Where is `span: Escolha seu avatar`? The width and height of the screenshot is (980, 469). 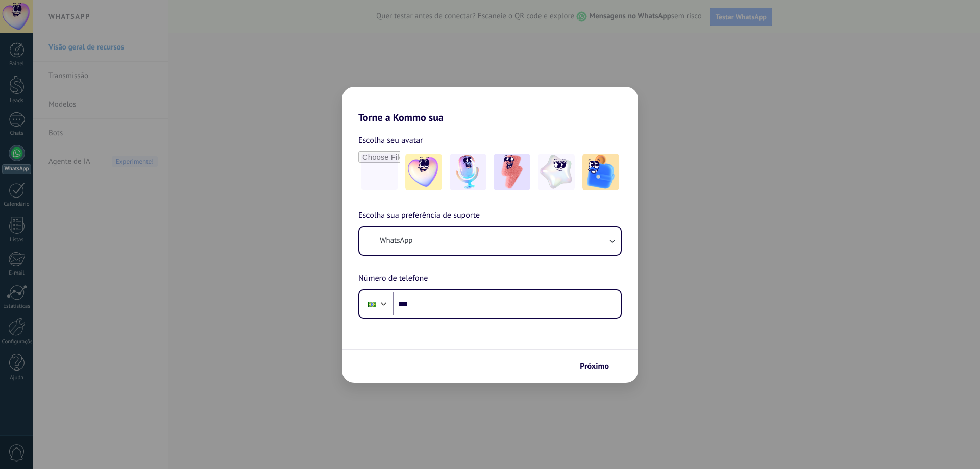
span: Escolha seu avatar is located at coordinates (390, 141).